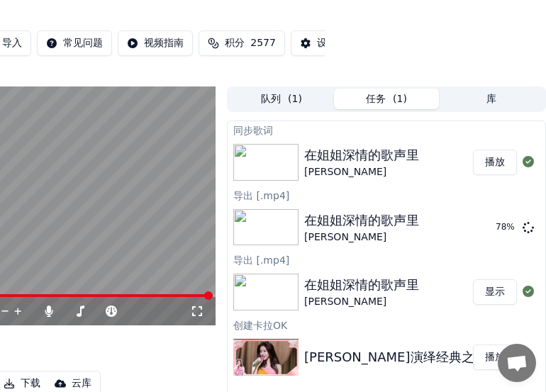 This screenshot has height=392, width=546. Describe the element at coordinates (517, 363) in the screenshot. I see `div: 打開聊天` at that location.